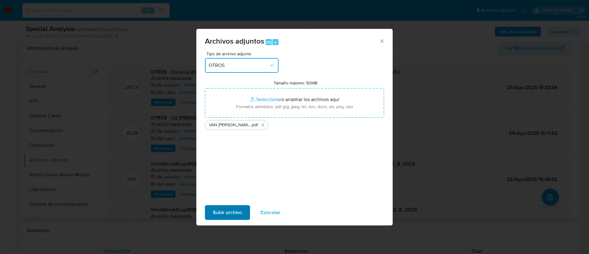 The image size is (589, 254). Describe the element at coordinates (239, 65) in the screenshot. I see `span: OTROS` at that location.